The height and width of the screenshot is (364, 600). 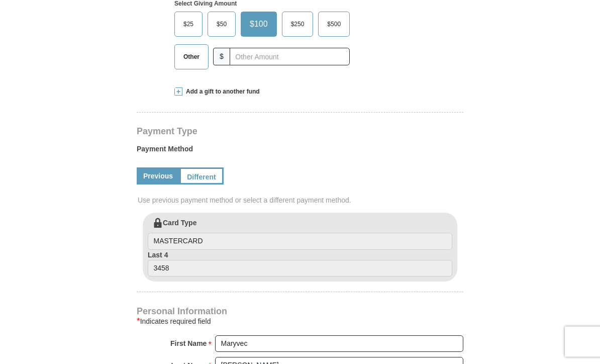 What do you see at coordinates (290, 57) in the screenshot?
I see `input: Other Amount` at bounding box center [290, 57].